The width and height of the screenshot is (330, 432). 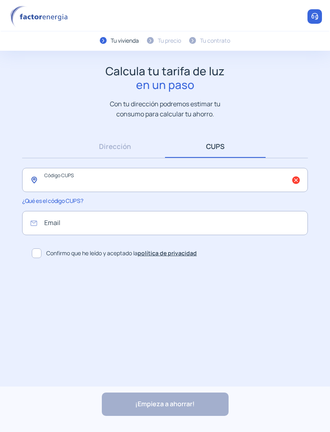 I want to click on span: ¿Qué es el código CUPS?, so click(x=52, y=200).